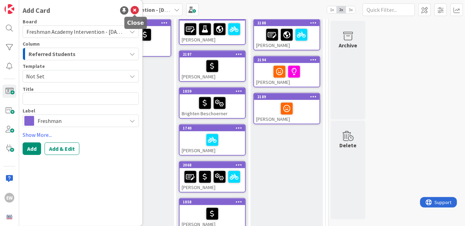  What do you see at coordinates (212, 103) in the screenshot?
I see `div: 1859Brighten Beschoerner` at bounding box center [212, 103].